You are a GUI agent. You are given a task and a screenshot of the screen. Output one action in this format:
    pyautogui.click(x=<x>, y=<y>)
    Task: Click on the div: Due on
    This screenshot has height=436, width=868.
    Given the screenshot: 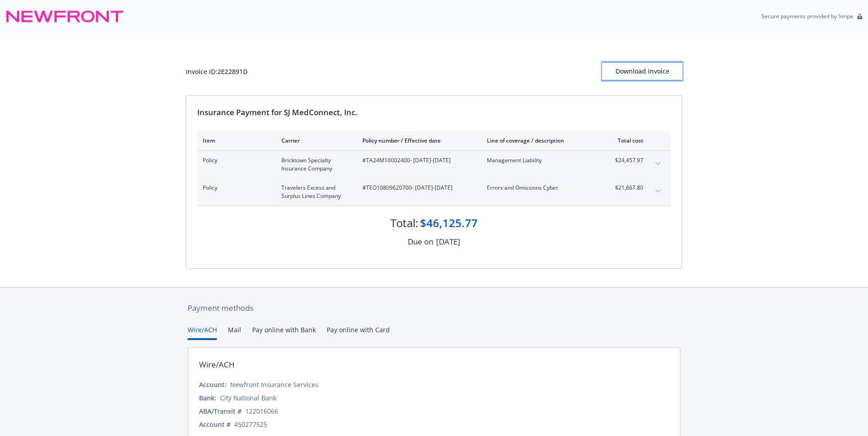 What is the action you would take?
    pyautogui.click(x=420, y=242)
    